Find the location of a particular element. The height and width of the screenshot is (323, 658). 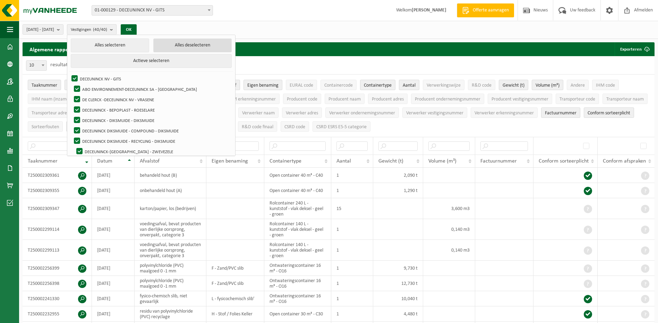

button: CSRD codeCSRD code: Activate to sort is located at coordinates (295, 127).